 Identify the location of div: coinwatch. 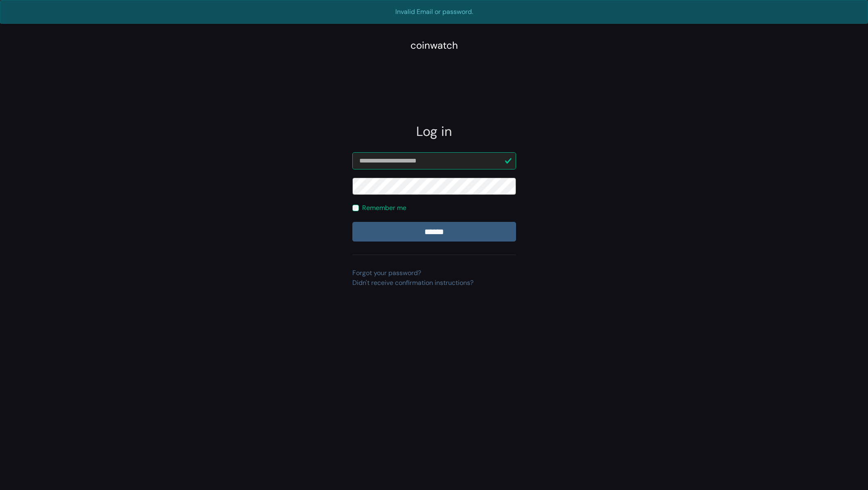
(434, 46).